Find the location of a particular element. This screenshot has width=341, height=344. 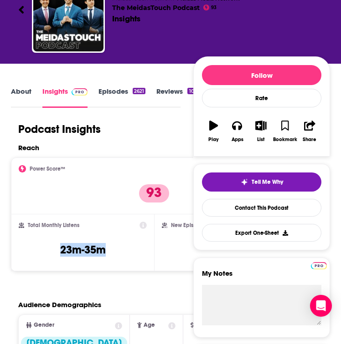

button: Play is located at coordinates (214, 131).